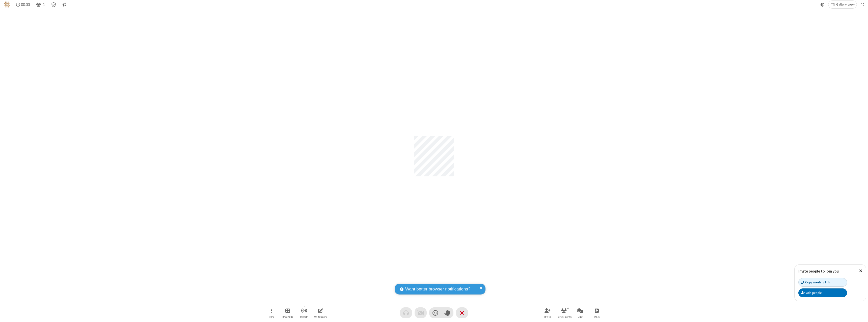  Describe the element at coordinates (44, 4) in the screenshot. I see `span: 1` at that location.